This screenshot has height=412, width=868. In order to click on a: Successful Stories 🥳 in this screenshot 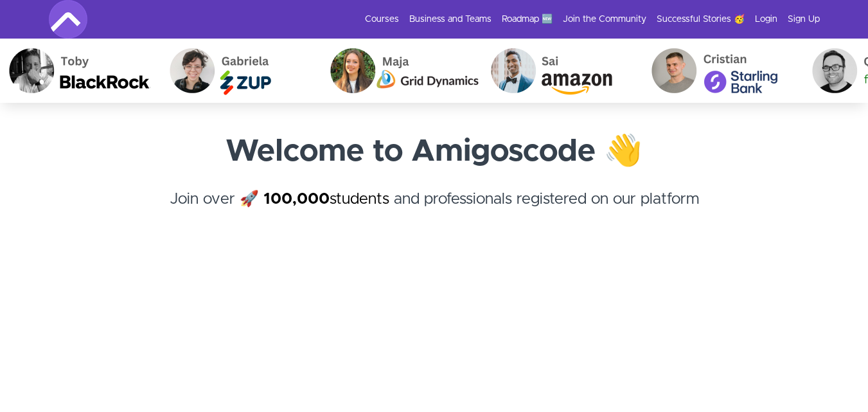, I will do `click(700, 19)`.